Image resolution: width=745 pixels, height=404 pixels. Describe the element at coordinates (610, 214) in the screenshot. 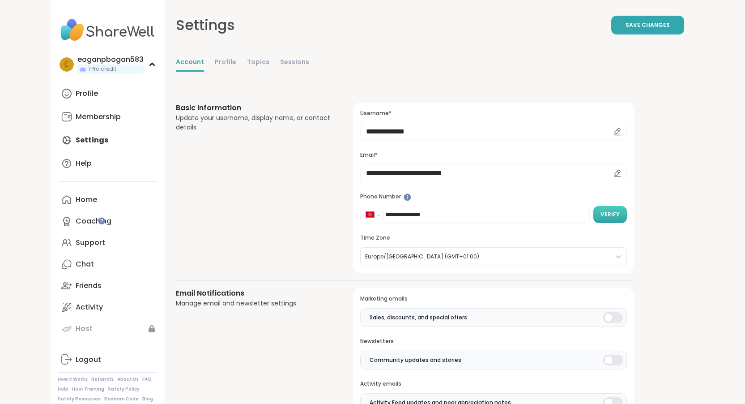

I see `span: Verify` at that location.